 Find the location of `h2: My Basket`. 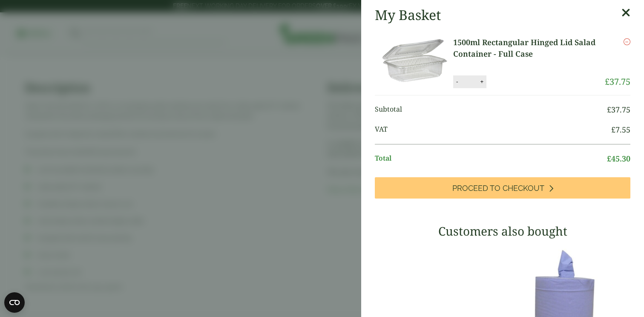

h2: My Basket is located at coordinates (407, 15).